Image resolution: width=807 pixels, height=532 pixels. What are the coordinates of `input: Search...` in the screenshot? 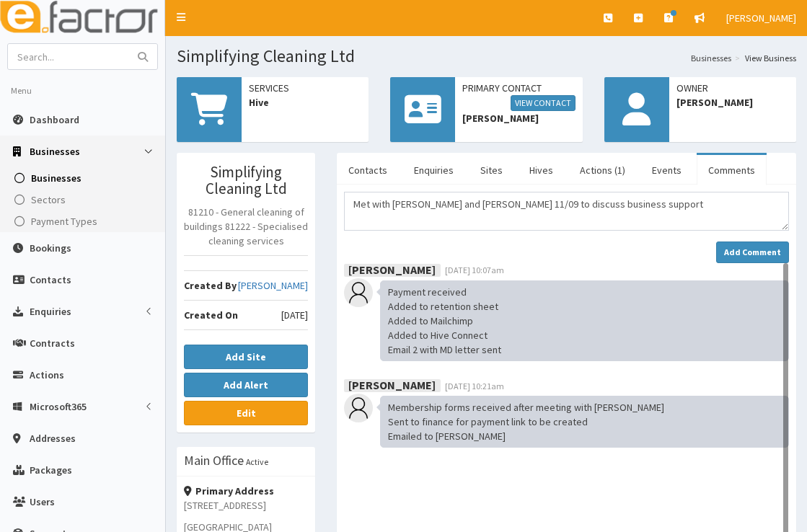 It's located at (69, 56).